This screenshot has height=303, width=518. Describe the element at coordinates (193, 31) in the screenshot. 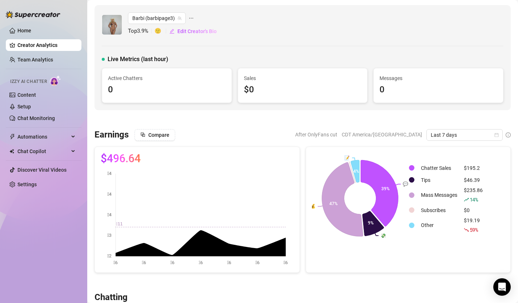

I see `button: Edit Creator's Bio` at that location.